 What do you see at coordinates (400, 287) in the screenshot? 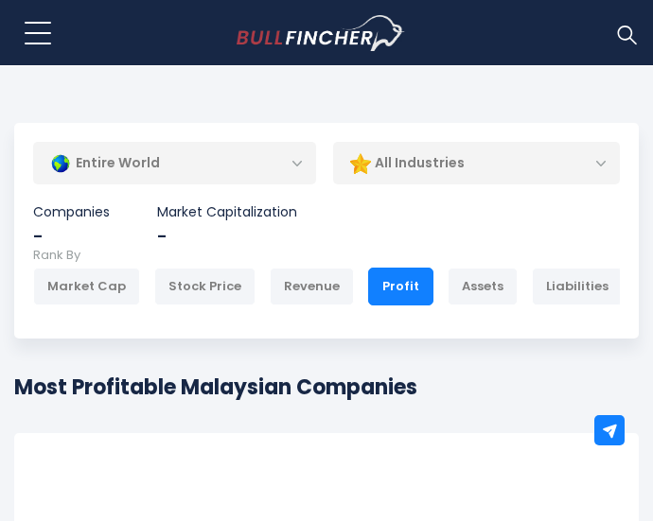
I see `div: Profit` at bounding box center [400, 287].